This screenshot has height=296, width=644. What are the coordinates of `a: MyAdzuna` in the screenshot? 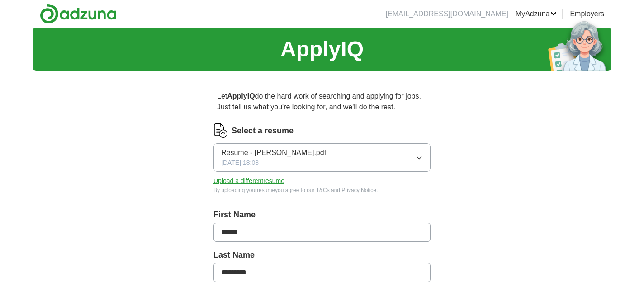 It's located at (536, 14).